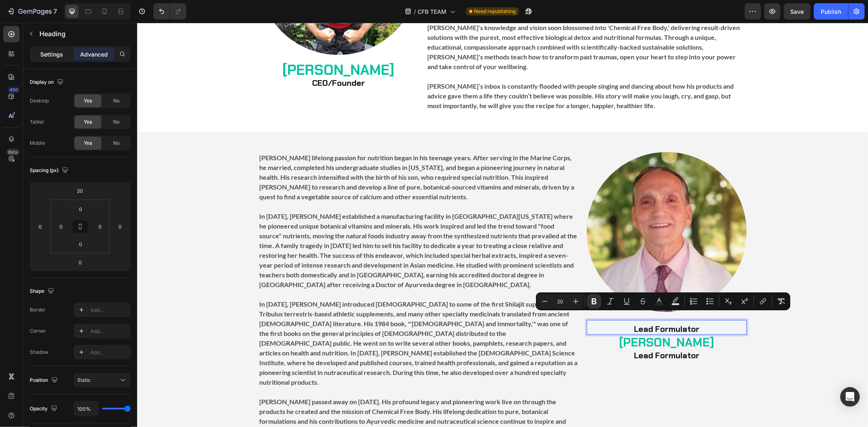  I want to click on div: Display on, so click(47, 82).